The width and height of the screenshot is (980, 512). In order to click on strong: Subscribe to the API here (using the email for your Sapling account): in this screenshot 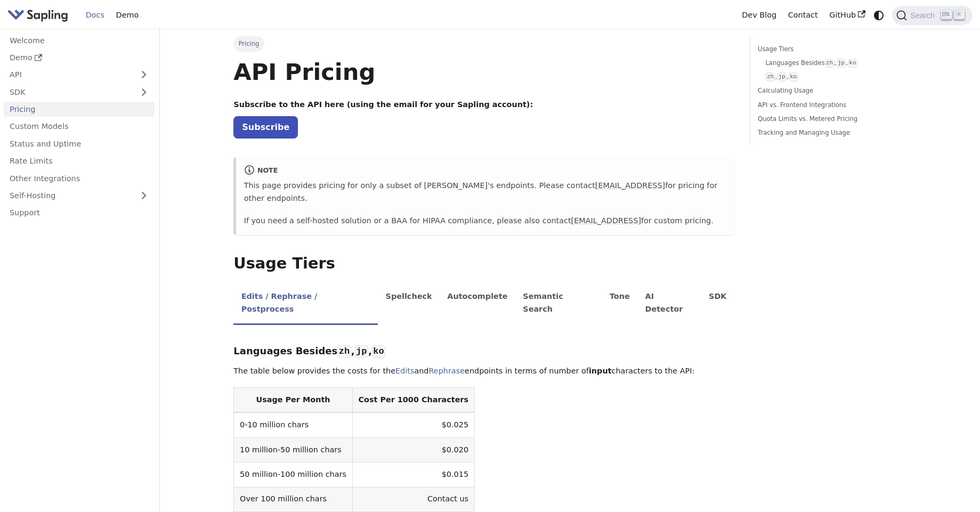, I will do `click(383, 105)`.